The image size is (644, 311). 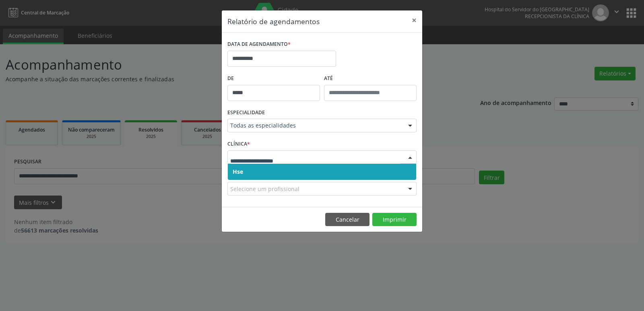 What do you see at coordinates (414, 20) in the screenshot?
I see `button: Close` at bounding box center [414, 20].